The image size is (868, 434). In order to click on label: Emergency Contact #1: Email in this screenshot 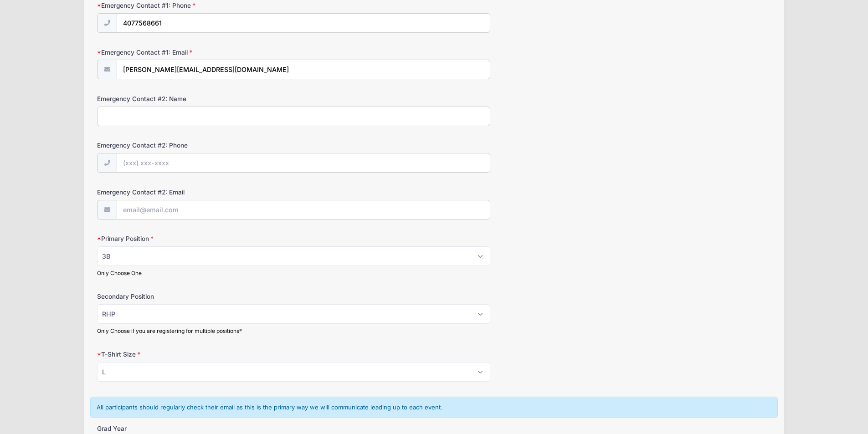, I will do `click(209, 53)`.